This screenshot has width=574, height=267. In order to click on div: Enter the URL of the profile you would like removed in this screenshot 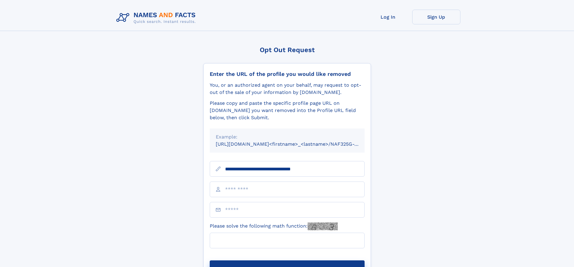, I will do `click(287, 74)`.